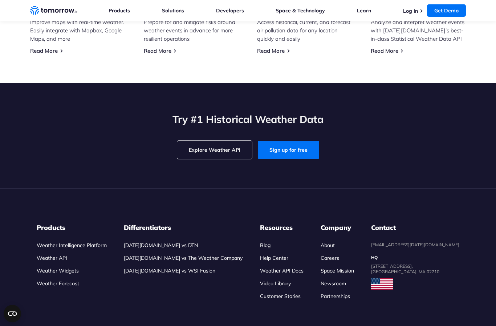  I want to click on a: Weather API Docs, so click(282, 270).